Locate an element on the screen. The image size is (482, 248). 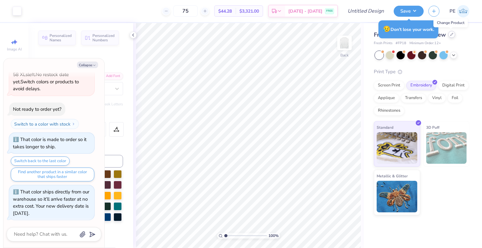
div: Embroidery is located at coordinates (421, 86).